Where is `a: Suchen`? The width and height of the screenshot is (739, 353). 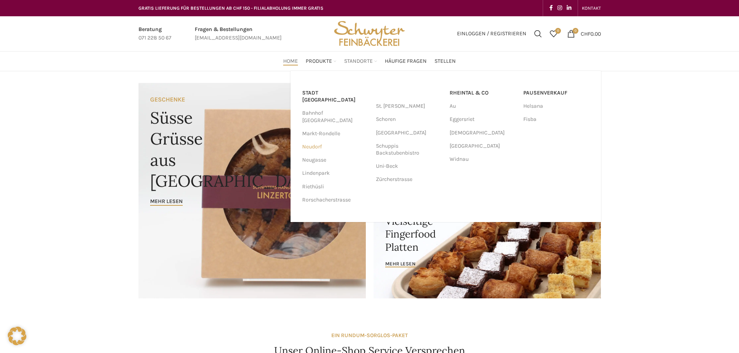
a: Suchen is located at coordinates (538, 34).